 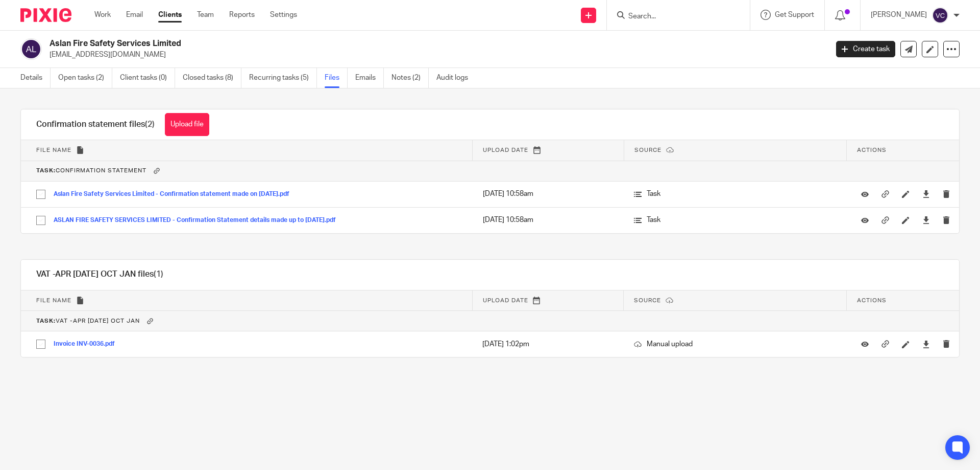 I want to click on a: Email, so click(x=134, y=14).